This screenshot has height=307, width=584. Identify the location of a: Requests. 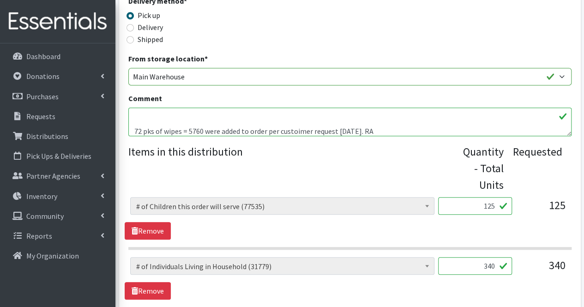
(58, 116).